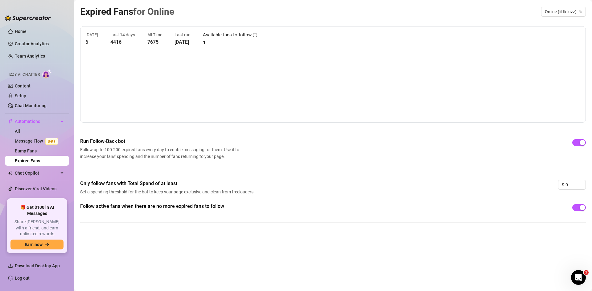 Image resolution: width=592 pixels, height=291 pixels. I want to click on span: download, so click(10, 266).